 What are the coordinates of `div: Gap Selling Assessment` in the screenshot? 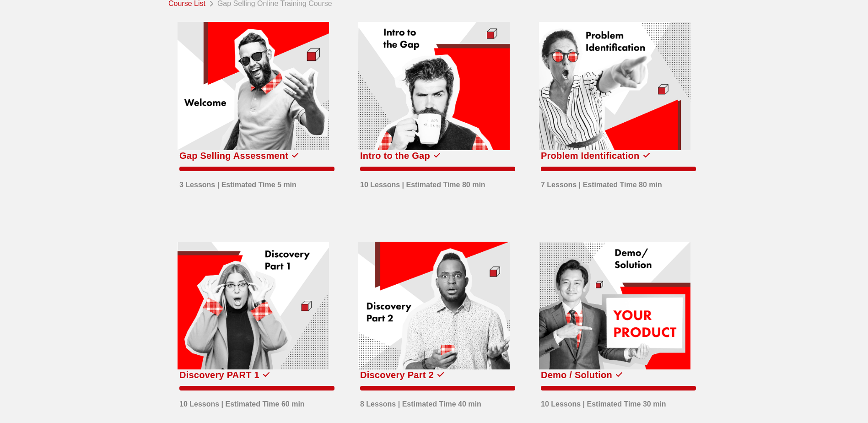 It's located at (234, 156).